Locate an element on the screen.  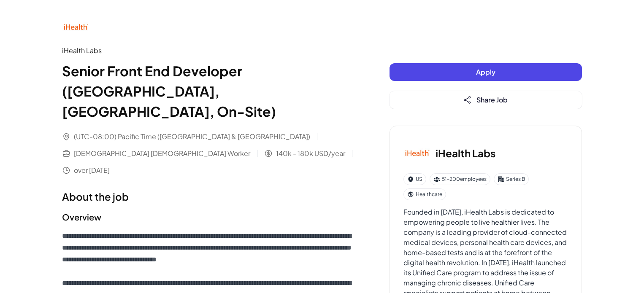
h3: iHealth Labs is located at coordinates (466, 153).